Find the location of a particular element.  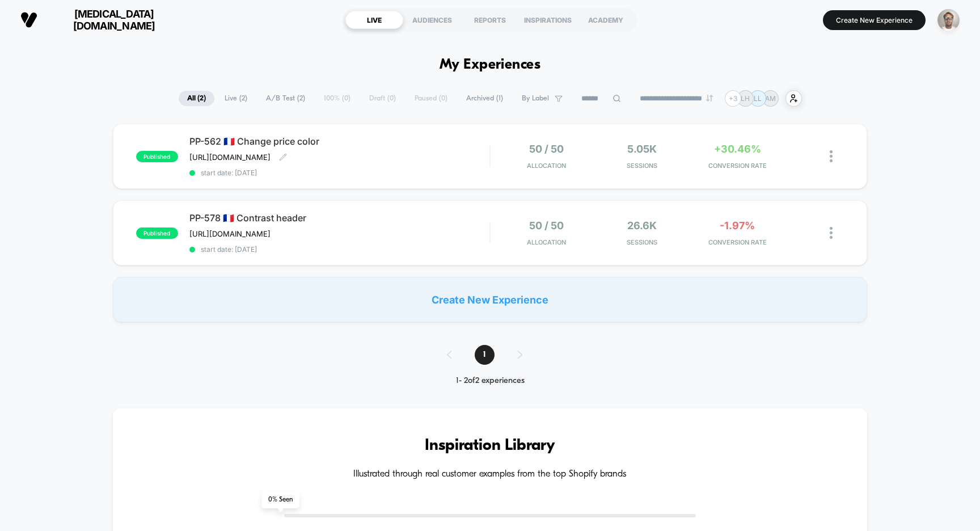

span: 26.6k is located at coordinates (642, 225).